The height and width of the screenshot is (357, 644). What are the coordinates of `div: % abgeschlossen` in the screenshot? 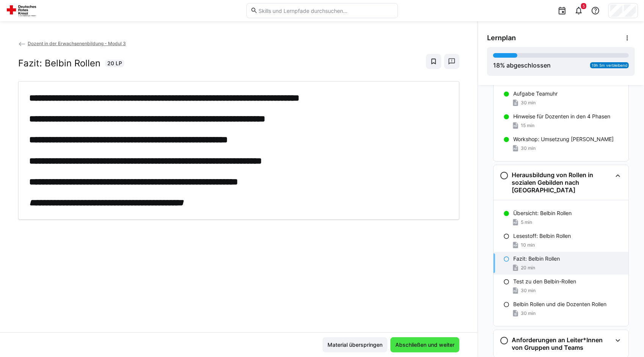 It's located at (522, 65).